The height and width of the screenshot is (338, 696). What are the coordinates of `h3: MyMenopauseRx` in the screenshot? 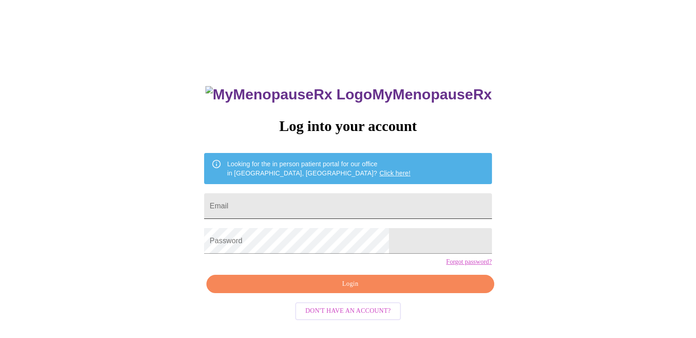 It's located at (349, 94).